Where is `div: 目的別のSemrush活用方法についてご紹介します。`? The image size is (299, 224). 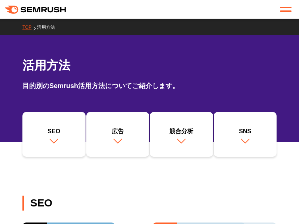 div: 目的別のSemrush活用方法についてご紹介します。 is located at coordinates (149, 86).